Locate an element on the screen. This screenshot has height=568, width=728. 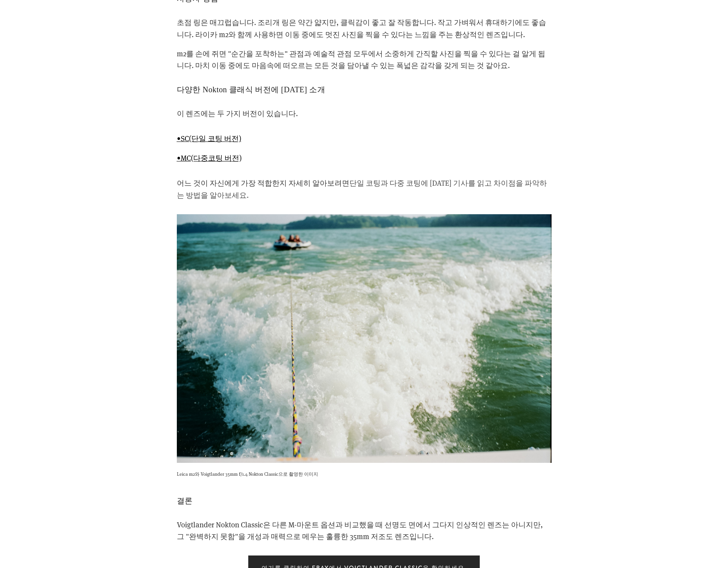
font: Voigtlander Nokton Classic은 다른 M-마운트 옵션과 비교했을 때 선명도 면에서 그다지 인상적인 렌즈는 아니지만, 그 "완벽하지 못함"을 개성과 매력으로 ... is located at coordinates (360, 530).